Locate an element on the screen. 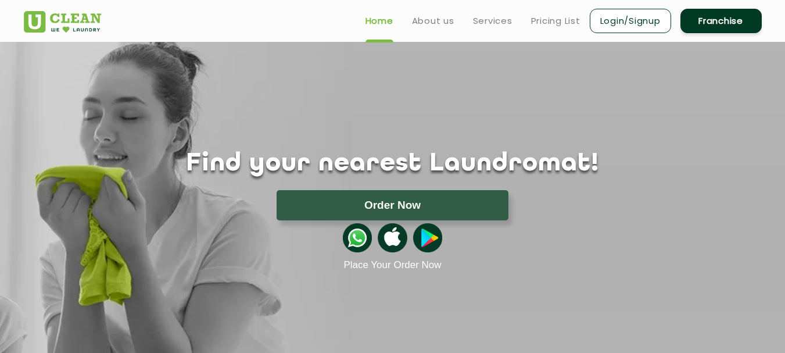  h1: Find your nearest Laundromat! is located at coordinates (393, 164).